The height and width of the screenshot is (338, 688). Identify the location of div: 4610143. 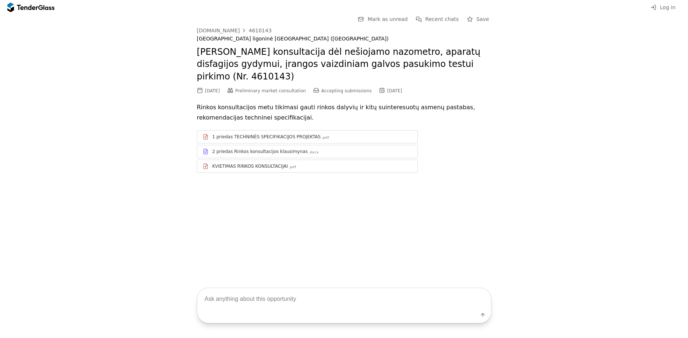
(260, 31).